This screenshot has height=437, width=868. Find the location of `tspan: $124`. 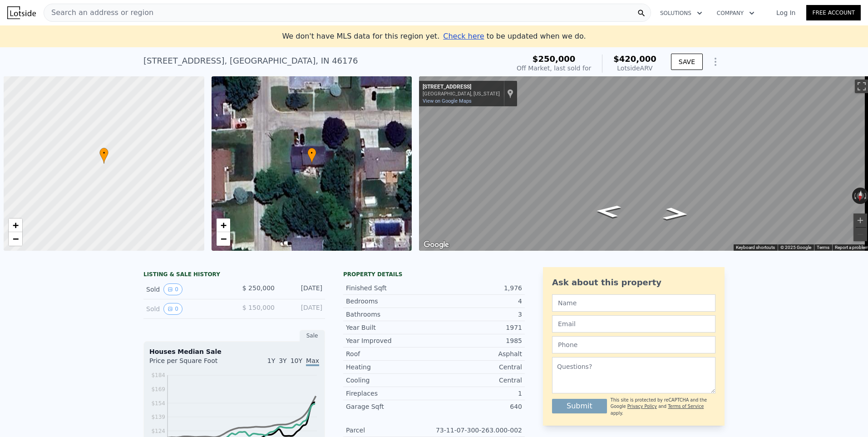

tspan: $124 is located at coordinates (158, 432).